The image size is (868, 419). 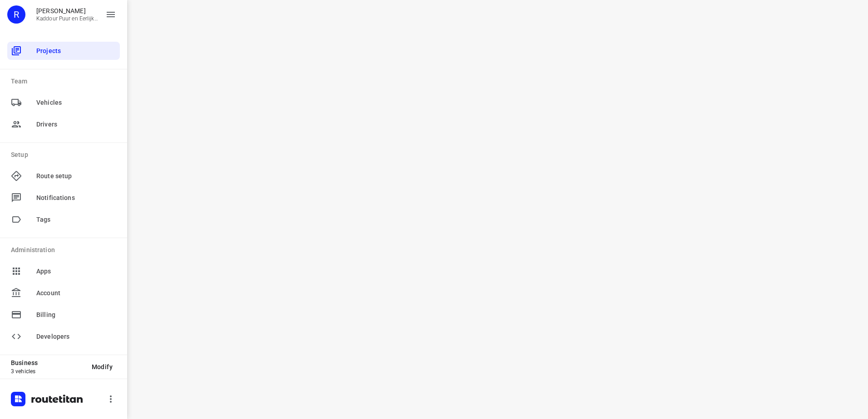 I want to click on div: Vehicles, so click(x=64, y=103).